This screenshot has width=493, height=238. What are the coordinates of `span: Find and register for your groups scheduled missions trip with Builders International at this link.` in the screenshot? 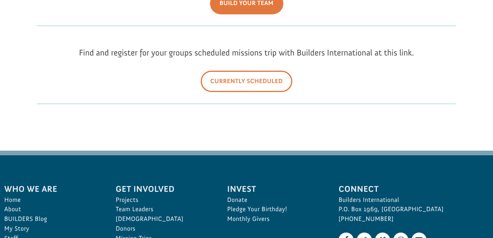 It's located at (246, 52).